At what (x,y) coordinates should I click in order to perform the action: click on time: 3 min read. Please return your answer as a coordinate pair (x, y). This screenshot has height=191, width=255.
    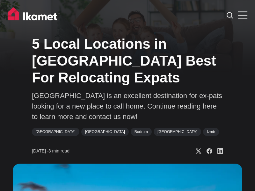
    Looking at the image, I should click on (51, 151).